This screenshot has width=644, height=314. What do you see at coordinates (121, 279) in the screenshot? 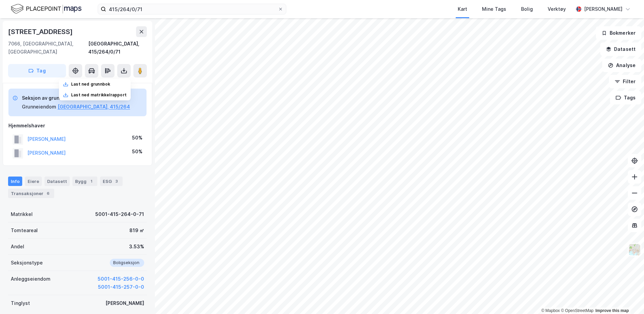
I see `button: 5001-415-256-0-0` at bounding box center [121, 279].